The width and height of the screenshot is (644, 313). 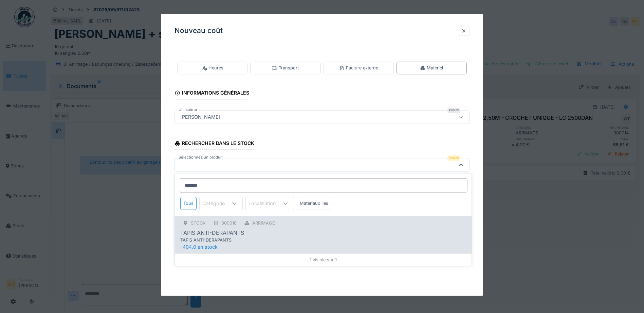 I want to click on div: Rechercher dans le stock, so click(x=214, y=144).